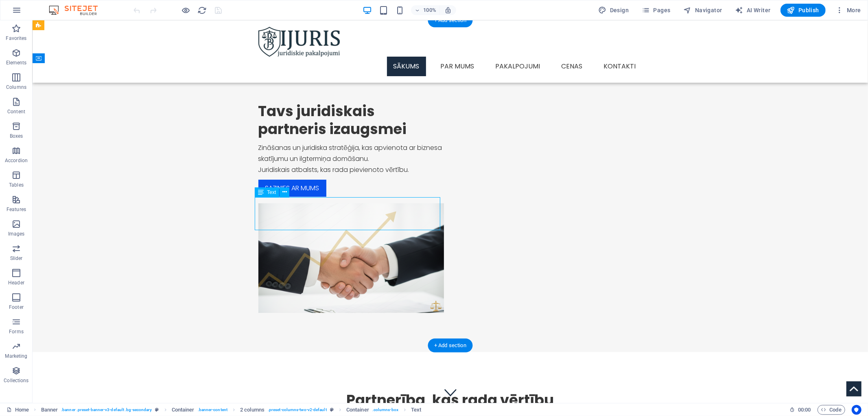  Describe the element at coordinates (614, 10) in the screenshot. I see `button: Design` at that location.